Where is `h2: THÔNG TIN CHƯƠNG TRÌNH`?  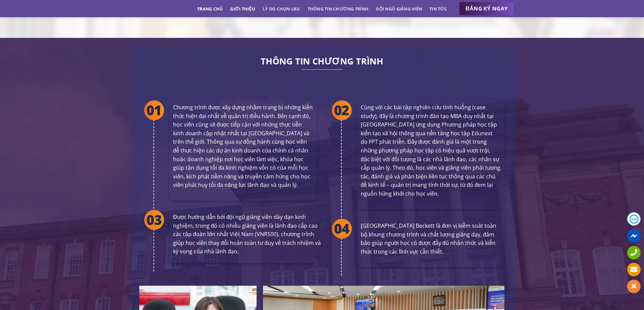
h2: THÔNG TIN CHƯƠNG TRÌNH is located at coordinates (322, 61).